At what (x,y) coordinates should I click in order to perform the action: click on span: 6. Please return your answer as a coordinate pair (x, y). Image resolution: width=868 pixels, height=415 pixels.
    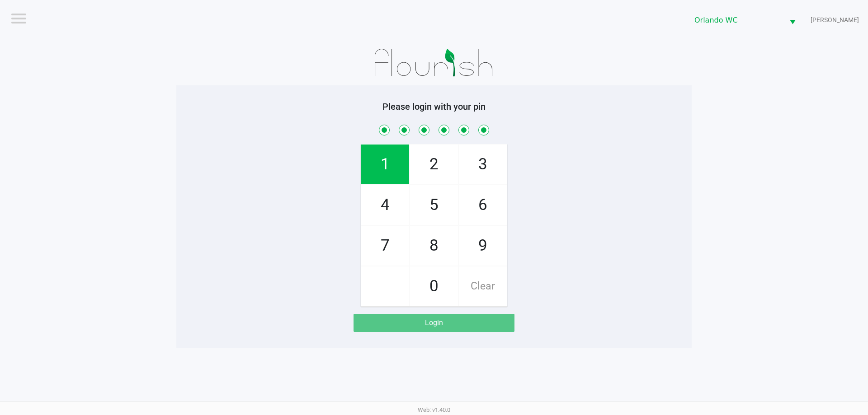
    Looking at the image, I should click on (483, 205).